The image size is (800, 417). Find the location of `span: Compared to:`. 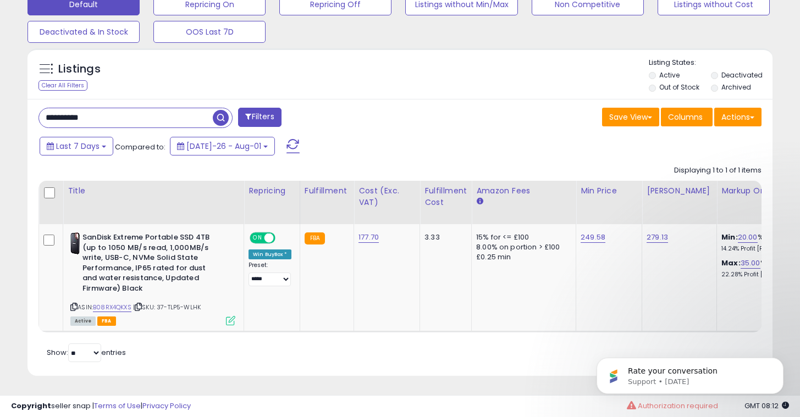

span: Compared to: is located at coordinates (140, 147).